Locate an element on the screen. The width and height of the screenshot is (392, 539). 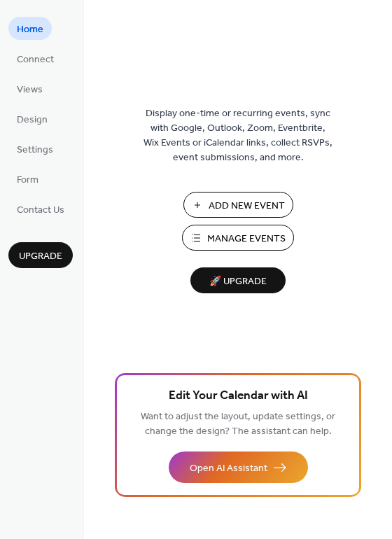
a: Form is located at coordinates (27, 179).